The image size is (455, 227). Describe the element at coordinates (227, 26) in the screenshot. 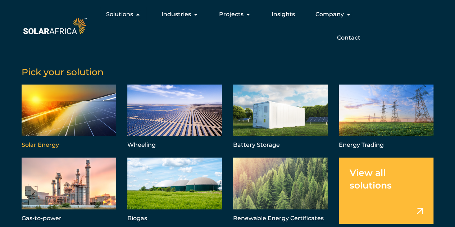

I see `div: Menu Toggle` at that location.